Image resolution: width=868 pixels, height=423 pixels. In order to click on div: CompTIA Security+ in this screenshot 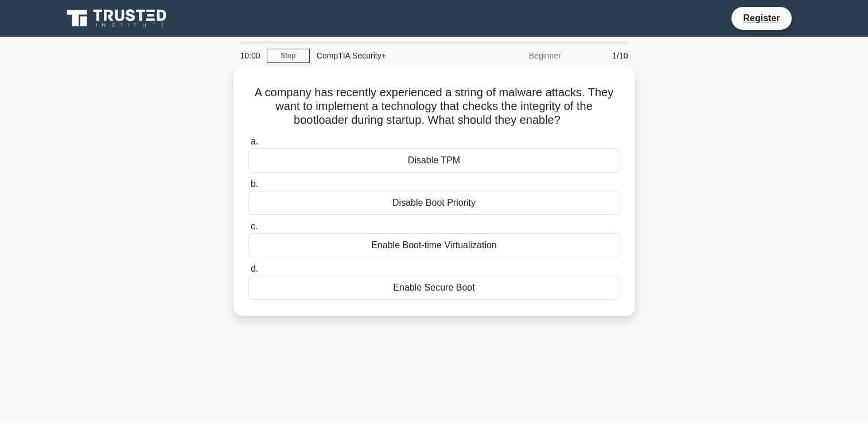, I will do `click(388, 56)`.